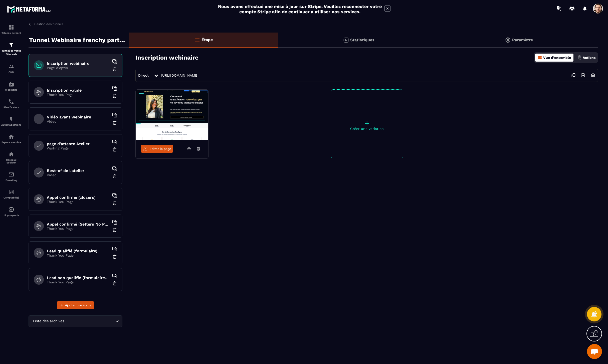  Describe the element at coordinates (78, 197) in the screenshot. I see `h6: Appel confirmé (closers)` at that location.